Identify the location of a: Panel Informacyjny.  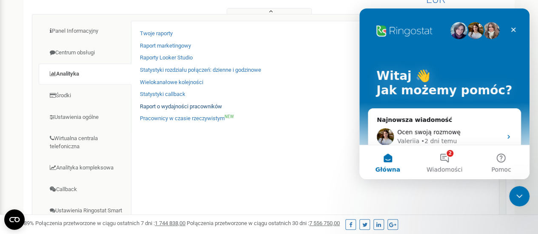
(85, 31).